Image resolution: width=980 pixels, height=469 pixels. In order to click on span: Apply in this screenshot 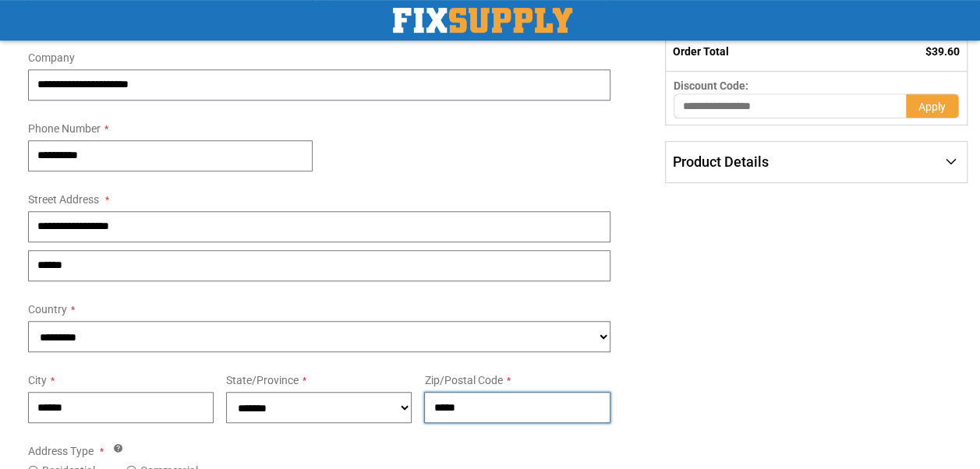, I will do `click(931, 106)`.